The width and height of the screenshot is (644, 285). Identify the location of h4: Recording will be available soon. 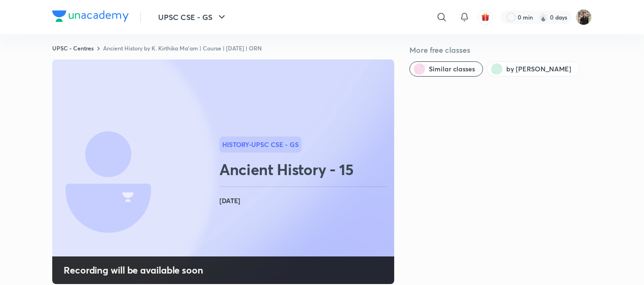
(134, 270).